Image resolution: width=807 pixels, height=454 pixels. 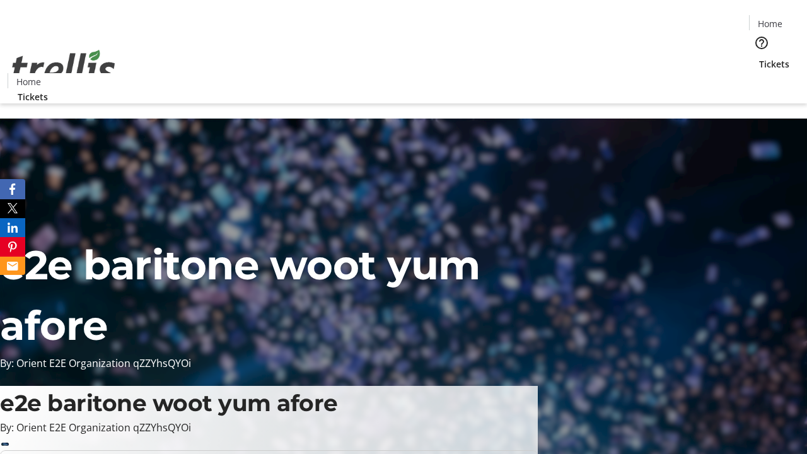 What do you see at coordinates (762, 43) in the screenshot?
I see `button: Help` at bounding box center [762, 43].